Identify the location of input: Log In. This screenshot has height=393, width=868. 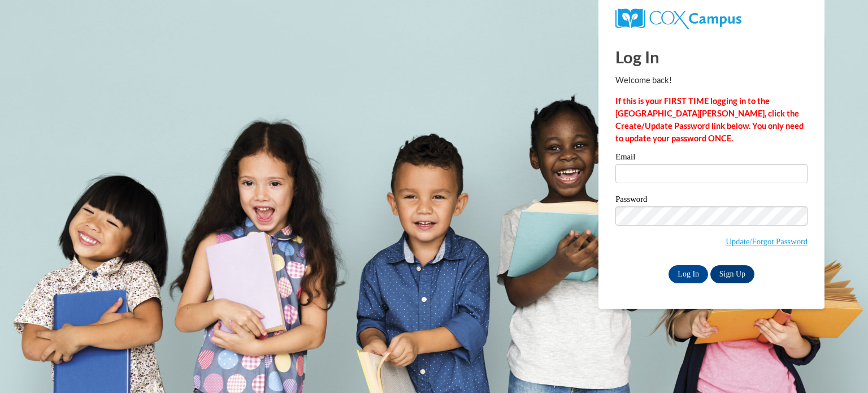
(688, 274).